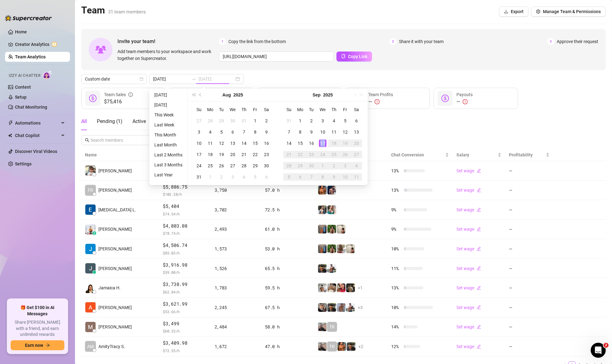 The image size is (612, 364). I want to click on td: 2025-09-05, so click(345, 121).